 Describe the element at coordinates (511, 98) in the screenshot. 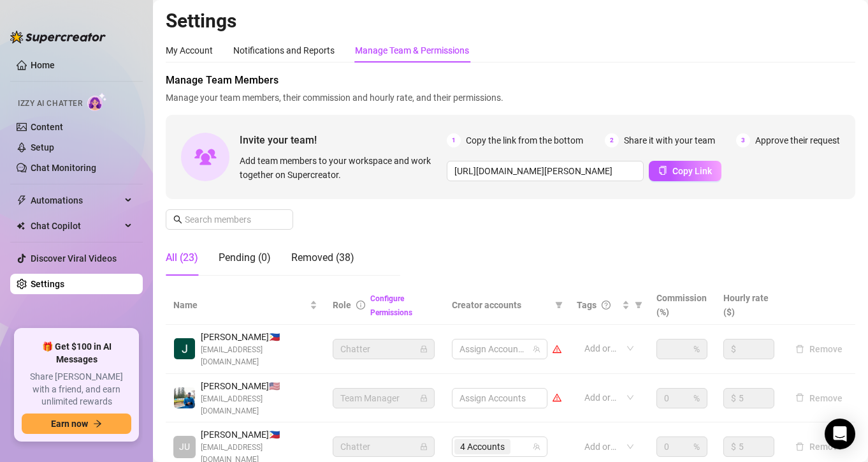

I see `span: Manage your team members, their commission and hourly rate, and their permissions.` at that location.